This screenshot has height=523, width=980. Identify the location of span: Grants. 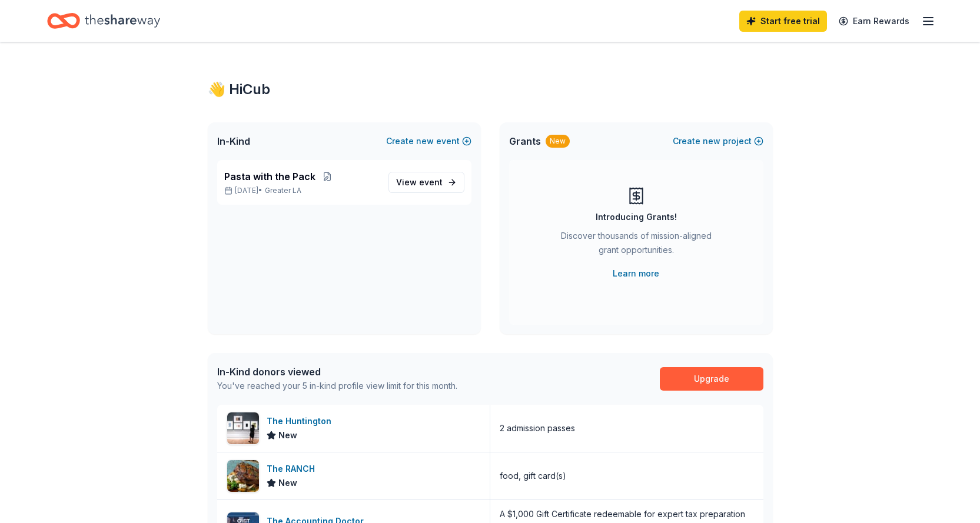
(525, 142).